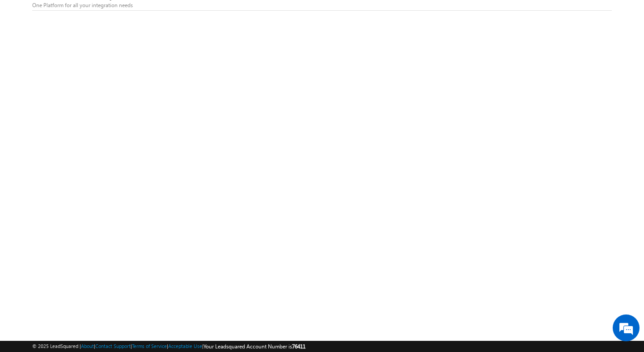  What do you see at coordinates (87, 175) in the screenshot?
I see `textarea: Type your message and click 'Submit'` at bounding box center [87, 175].